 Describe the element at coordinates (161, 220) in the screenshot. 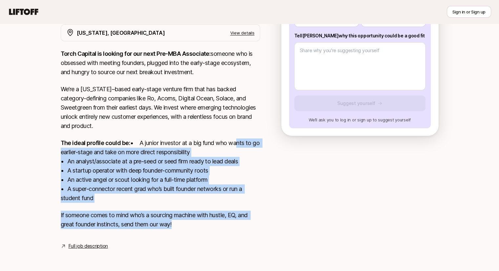

I see `p: If someone comes to mind who’s a sourcing machine with hustle, EQ, and great founder instincts, s...` at that location.